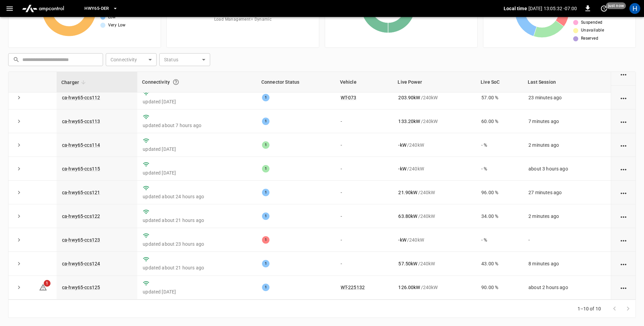 This screenshot has height=326, width=644. I want to click on span: Reserved, so click(590, 39).